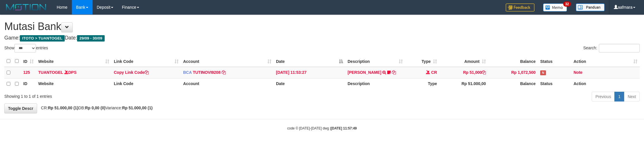  Describe the element at coordinates (632, 97) in the screenshot. I see `a: Next` at that location.